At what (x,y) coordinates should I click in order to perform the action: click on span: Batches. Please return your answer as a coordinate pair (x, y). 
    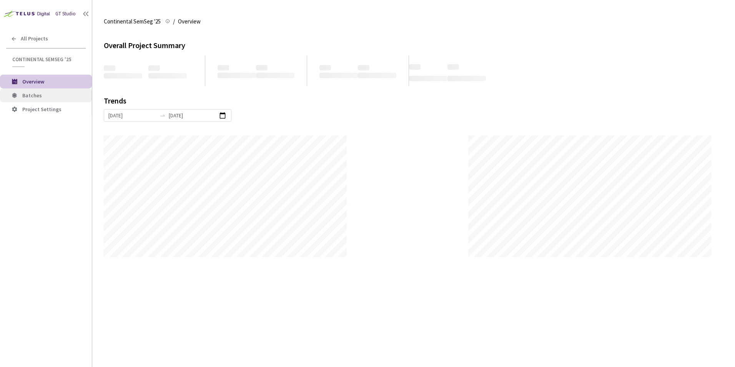
    Looking at the image, I should click on (32, 95).